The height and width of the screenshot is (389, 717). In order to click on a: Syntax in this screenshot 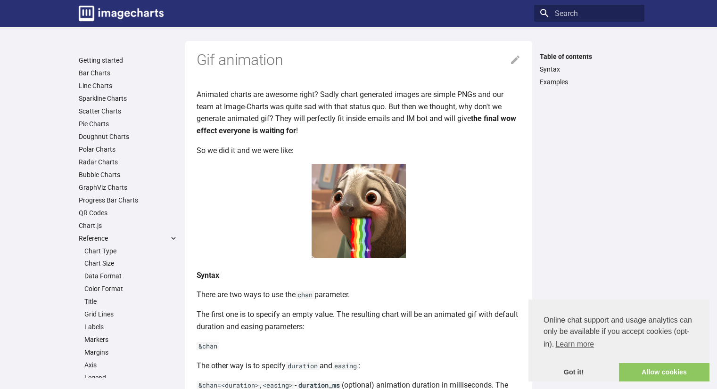, I will do `click(589, 69)`.